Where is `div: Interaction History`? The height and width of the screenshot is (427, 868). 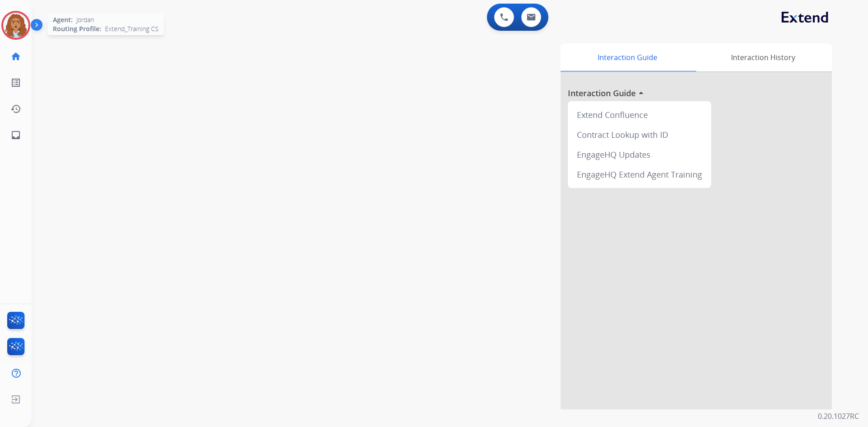 div: Interaction History is located at coordinates (762, 58).